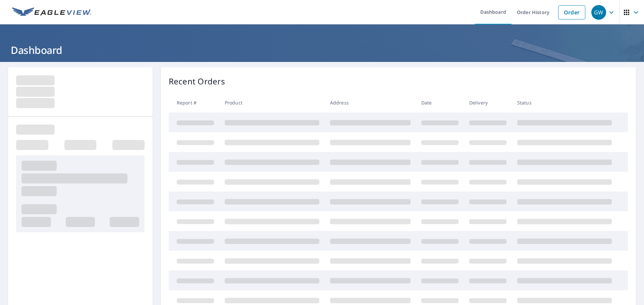 Image resolution: width=644 pixels, height=305 pixels. Describe the element at coordinates (52, 12) in the screenshot. I see `img: EV Logo` at that location.